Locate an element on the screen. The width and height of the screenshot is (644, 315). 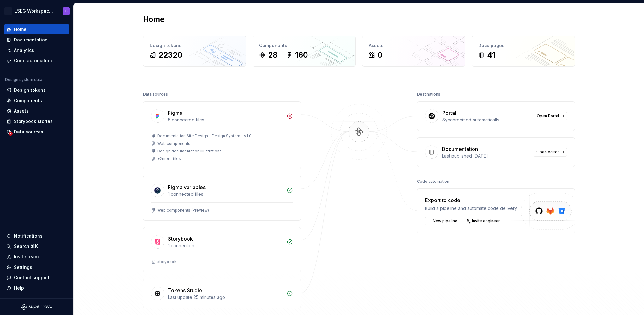
div: Tokens Studio is located at coordinates (185, 290).